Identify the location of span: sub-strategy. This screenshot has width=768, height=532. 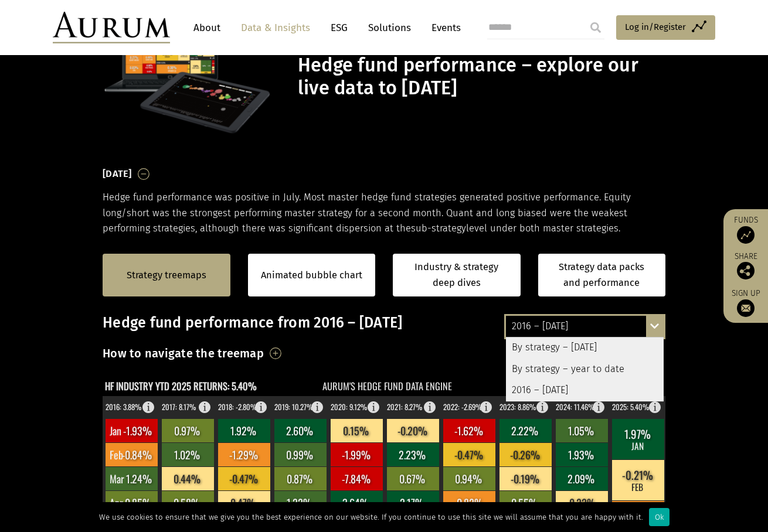
(439, 228).